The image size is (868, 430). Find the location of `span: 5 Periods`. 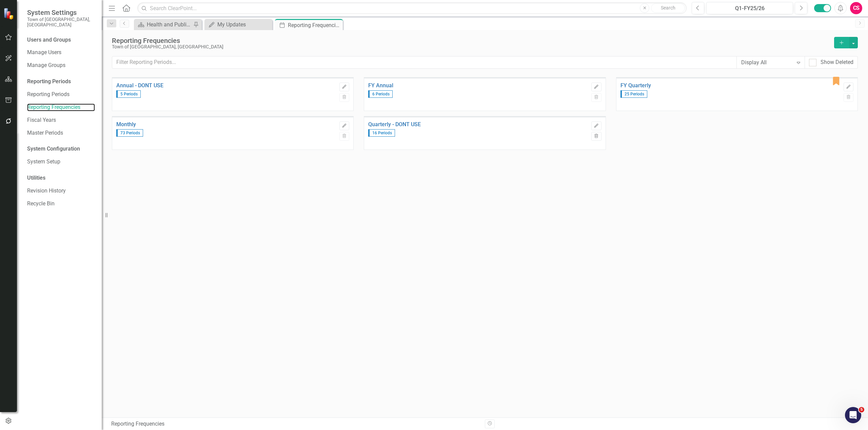

span: 5 Periods is located at coordinates (128, 94).